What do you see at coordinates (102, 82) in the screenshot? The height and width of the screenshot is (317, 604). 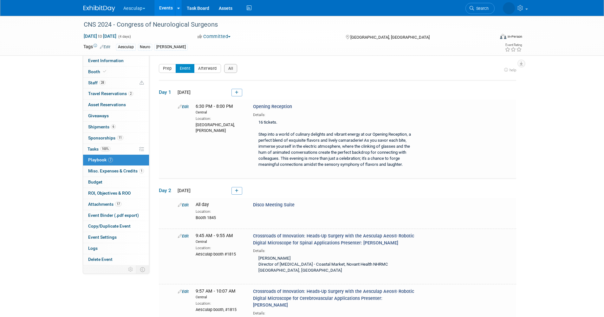 I see `span: 28` at bounding box center [102, 82].